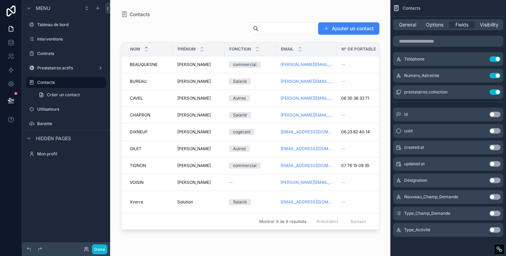  I want to click on a: Contacts, so click(66, 83).